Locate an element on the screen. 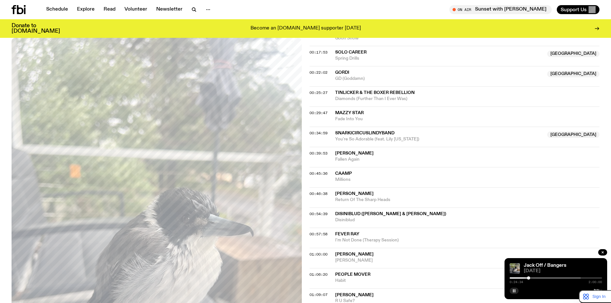  a: Explore is located at coordinates (86, 10).